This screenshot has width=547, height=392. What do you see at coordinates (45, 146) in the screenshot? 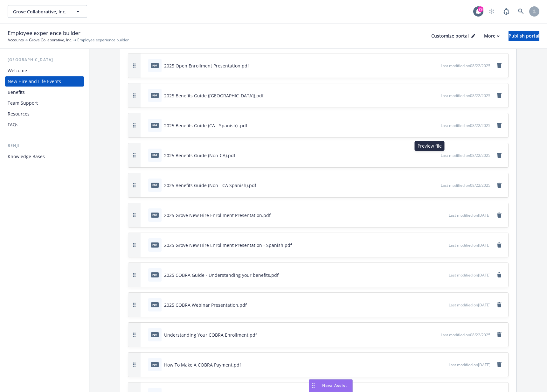
I see `div: Benji` at bounding box center [45, 146].